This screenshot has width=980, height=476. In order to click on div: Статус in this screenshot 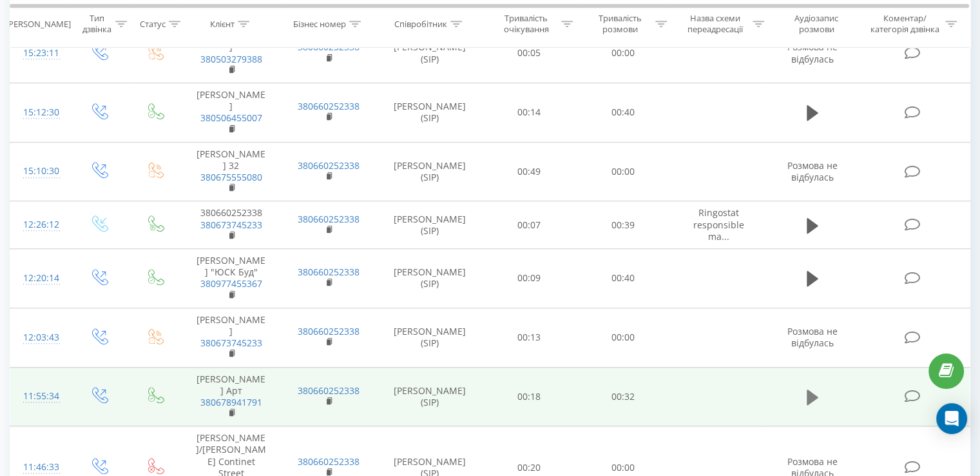, I will do `click(153, 24)`.